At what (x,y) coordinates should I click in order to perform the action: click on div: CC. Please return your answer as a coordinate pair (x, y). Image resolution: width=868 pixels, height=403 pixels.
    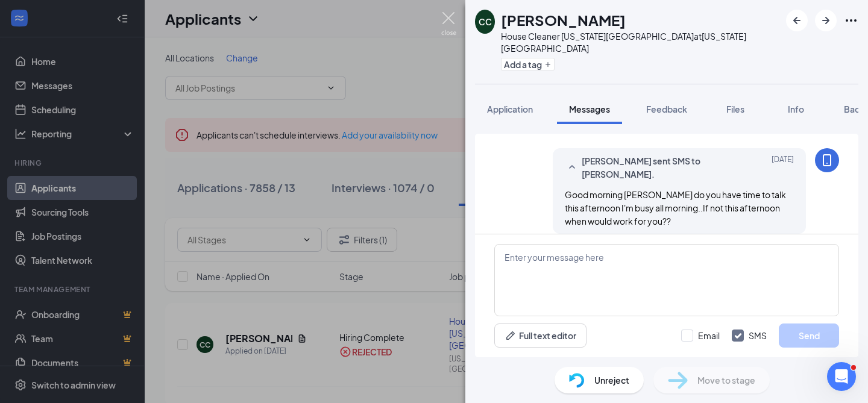
    Looking at the image, I should click on (485, 22).